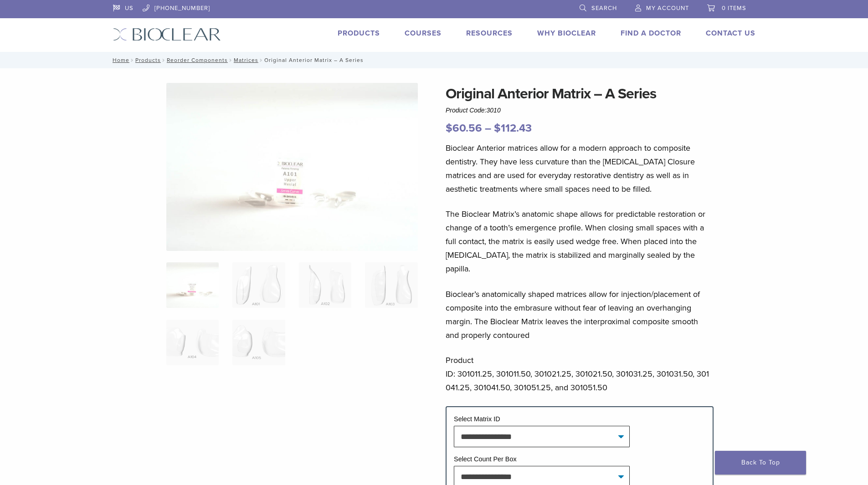 This screenshot has height=485, width=868. Describe the element at coordinates (434, 60) in the screenshot. I see `nav: Original Anterior Matrix – A Series` at that location.